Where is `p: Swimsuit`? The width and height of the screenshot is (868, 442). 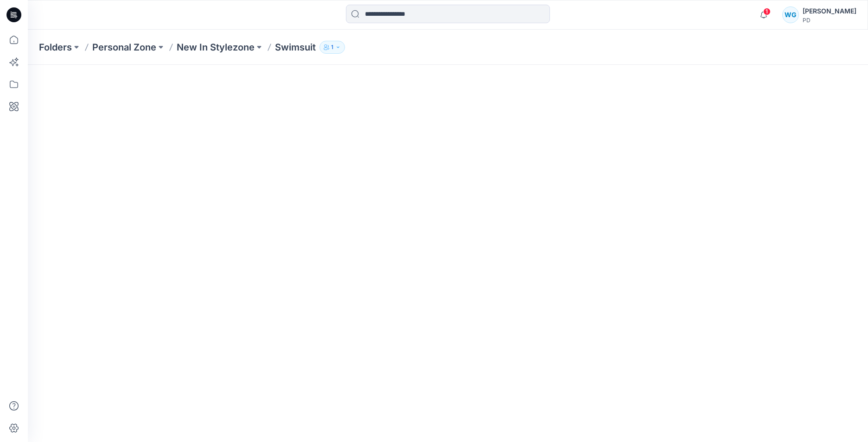
p: Swimsuit is located at coordinates (296, 47).